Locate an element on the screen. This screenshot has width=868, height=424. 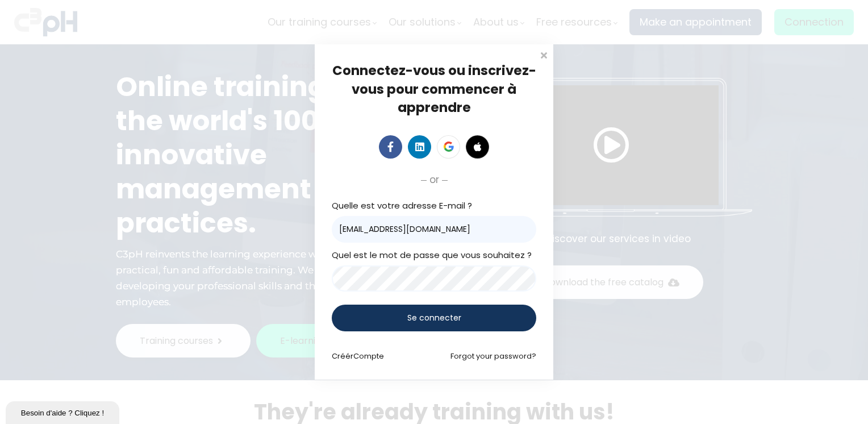
div: Besoin d'aide ? Cliquez ! is located at coordinates (57, 13).